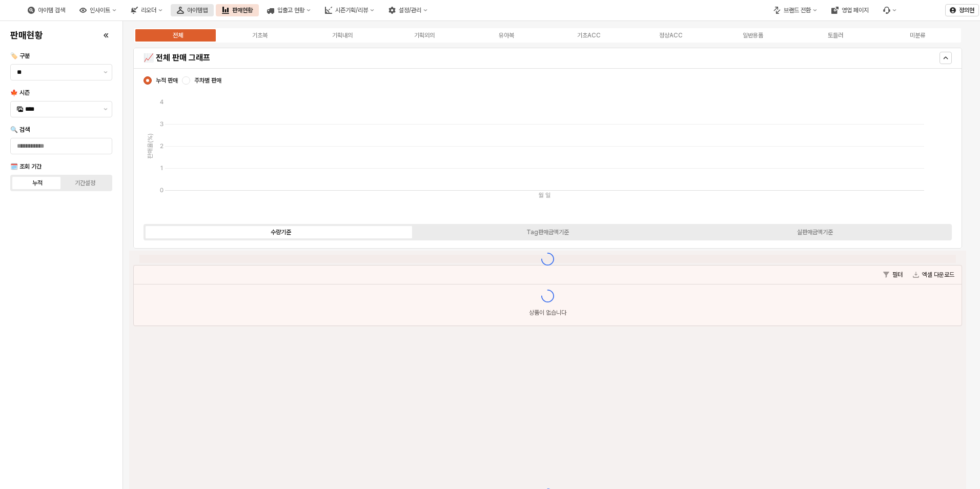 The height and width of the screenshot is (489, 980). I want to click on div: Tag판매금액기준, so click(547, 232).